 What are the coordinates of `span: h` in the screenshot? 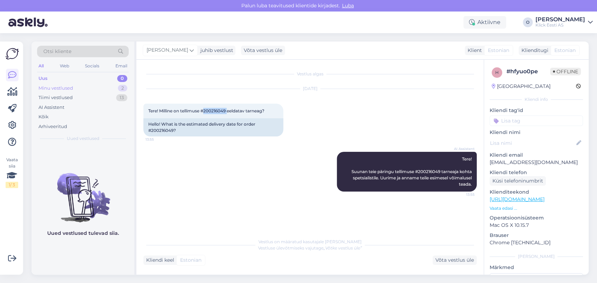 It's located at (497, 72).